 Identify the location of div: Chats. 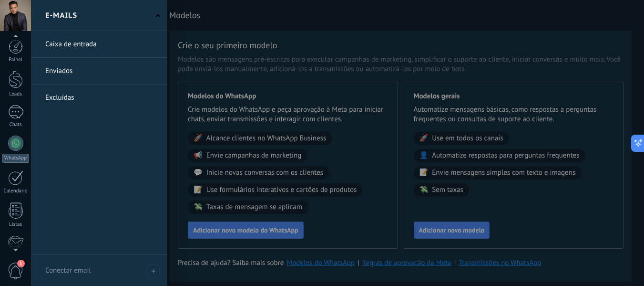
(16, 125).